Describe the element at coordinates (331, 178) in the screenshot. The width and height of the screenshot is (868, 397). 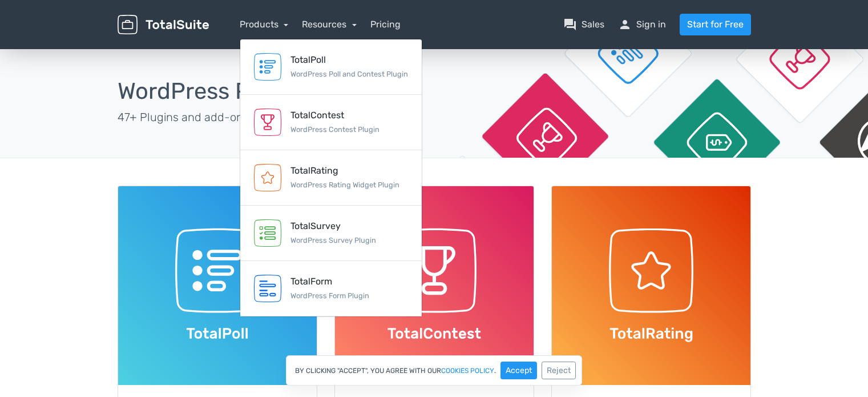
I see `a: TotalRating WordPress Rating Widget Plugin` at that location.